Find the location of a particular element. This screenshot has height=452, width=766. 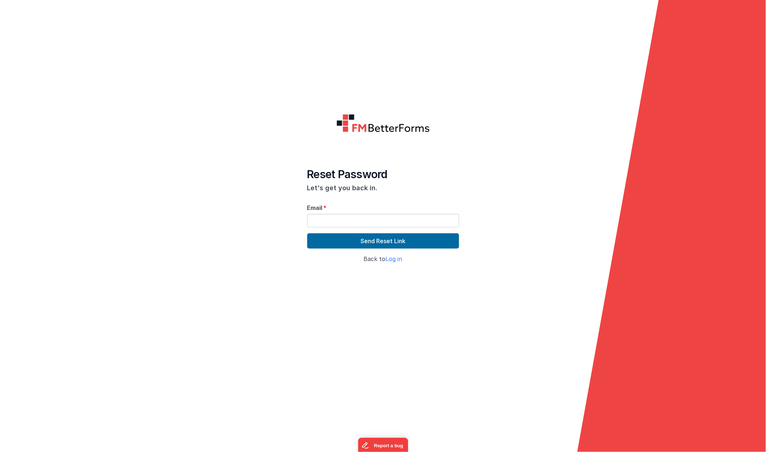

span: Email is located at coordinates (315, 208).